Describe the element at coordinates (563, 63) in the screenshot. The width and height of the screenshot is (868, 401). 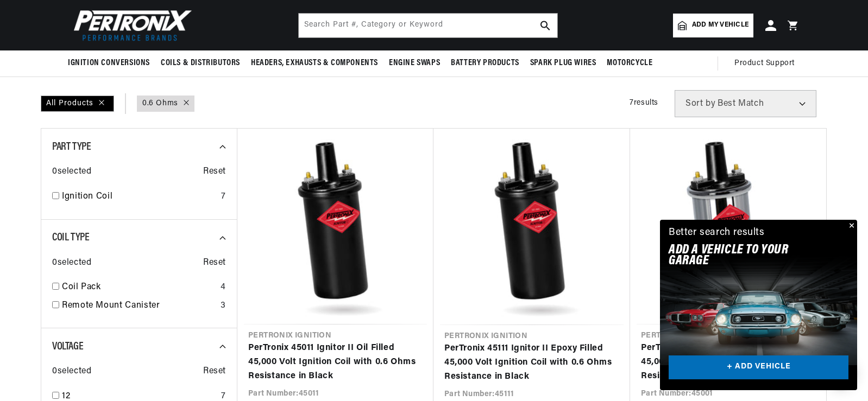
I see `summary: Spark Plug Wires` at that location.